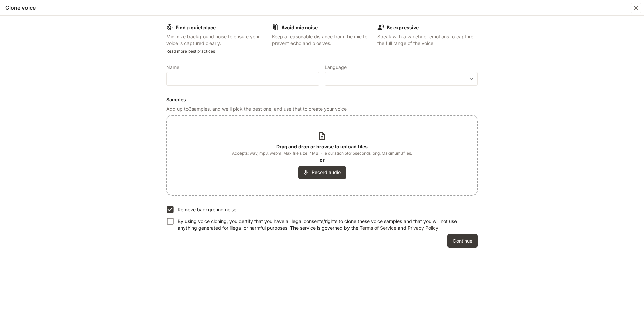  Describe the element at coordinates (423, 228) in the screenshot. I see `a: Privacy Policy` at that location.